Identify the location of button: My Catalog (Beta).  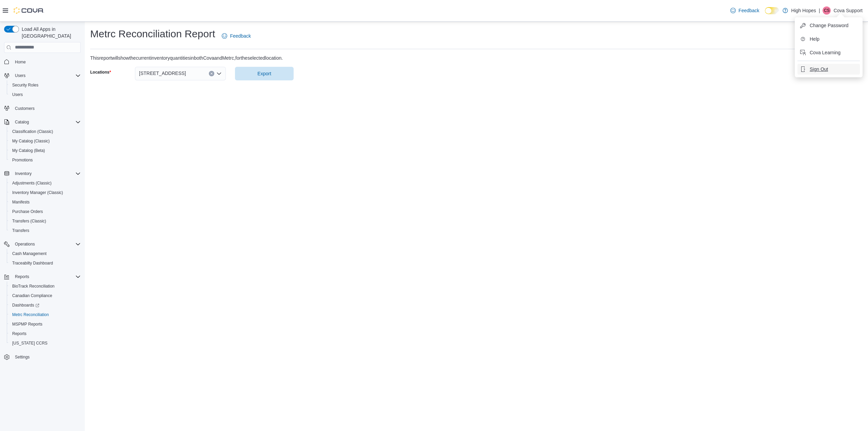
(45, 151).